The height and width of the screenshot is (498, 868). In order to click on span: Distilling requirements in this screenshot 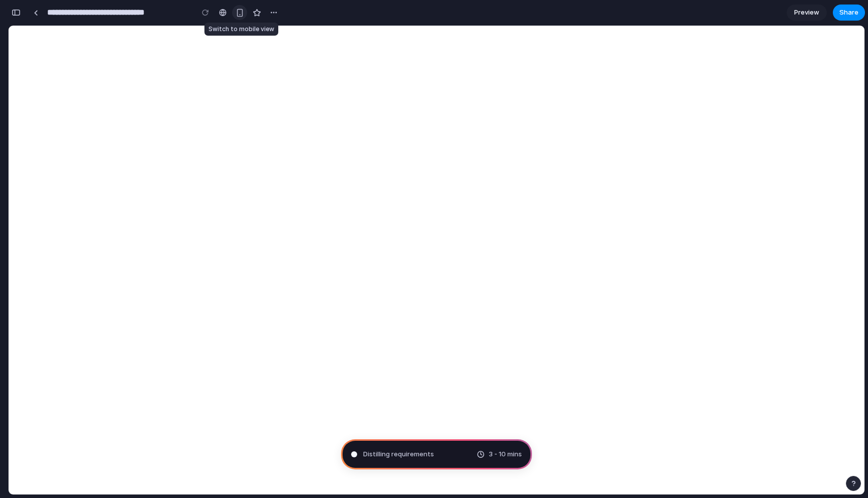, I will do `click(399, 454)`.